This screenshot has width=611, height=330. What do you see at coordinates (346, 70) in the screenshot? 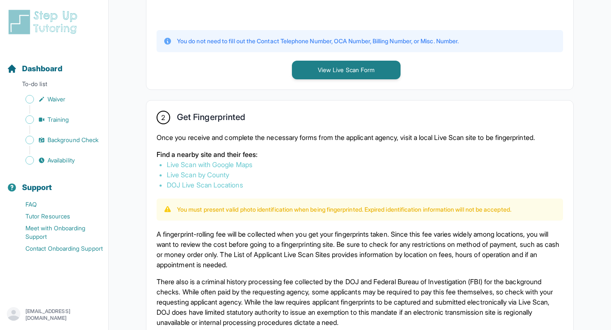
I see `button: View Live Scan Form` at bounding box center [346, 70].